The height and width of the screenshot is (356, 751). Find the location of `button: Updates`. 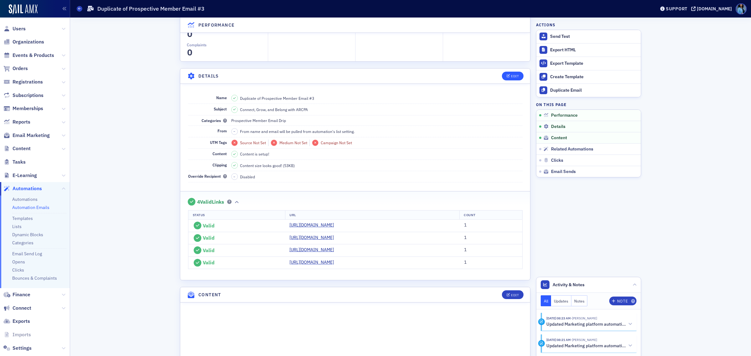

button: Updates is located at coordinates (561, 301).